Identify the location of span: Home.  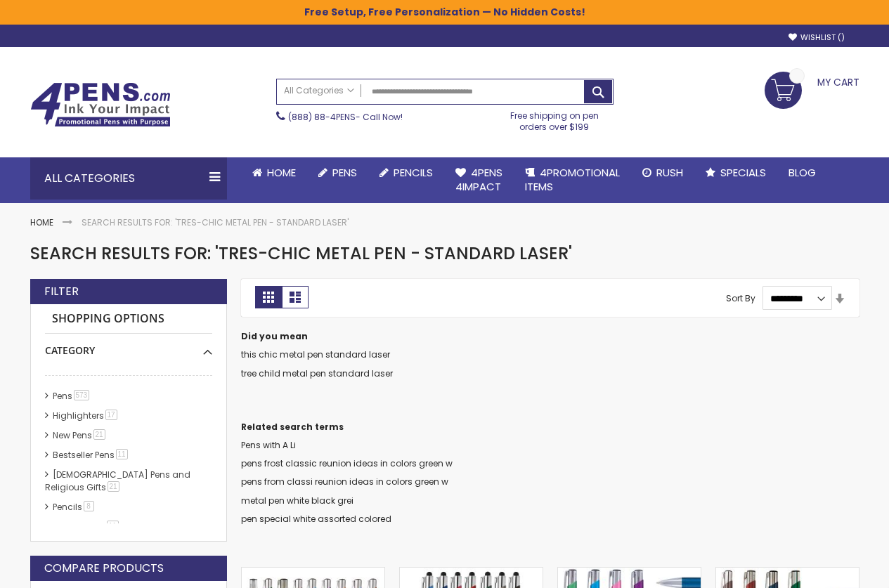
(281, 172).